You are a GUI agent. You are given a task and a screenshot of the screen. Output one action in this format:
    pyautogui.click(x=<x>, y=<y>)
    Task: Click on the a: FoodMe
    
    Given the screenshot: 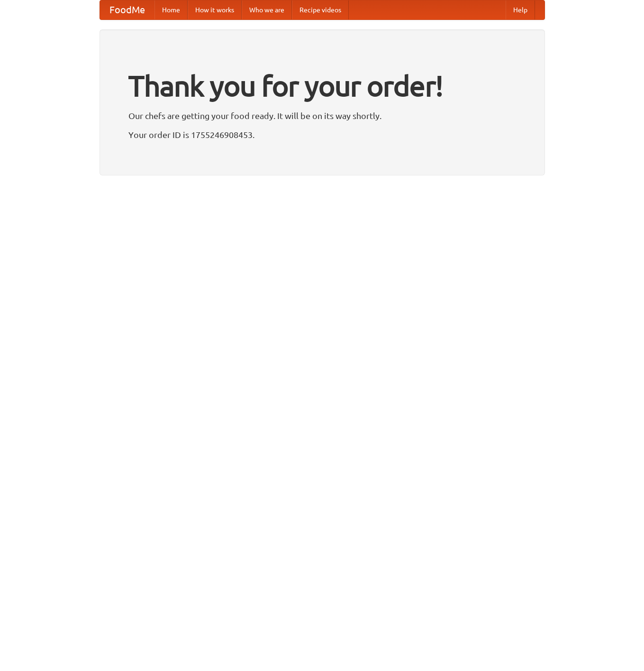 What is the action you would take?
    pyautogui.click(x=127, y=10)
    